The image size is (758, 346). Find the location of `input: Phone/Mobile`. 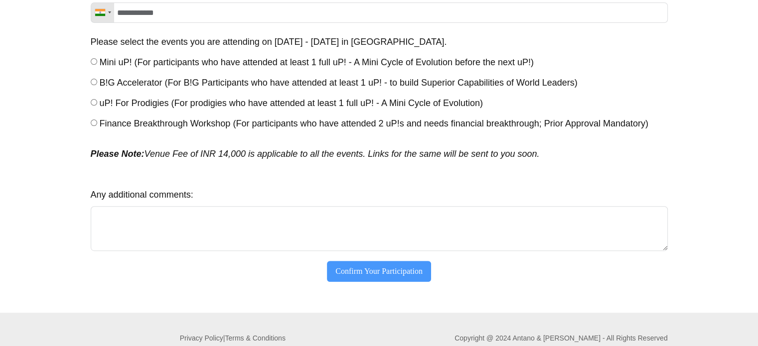

input: Phone/Mobile is located at coordinates (379, 12).